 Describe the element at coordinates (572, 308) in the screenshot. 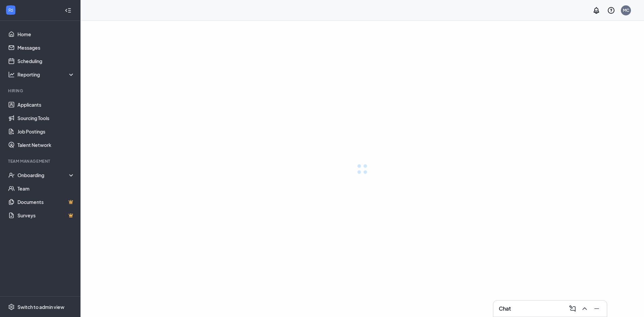

I see `button: ComposeMessage` at that location.